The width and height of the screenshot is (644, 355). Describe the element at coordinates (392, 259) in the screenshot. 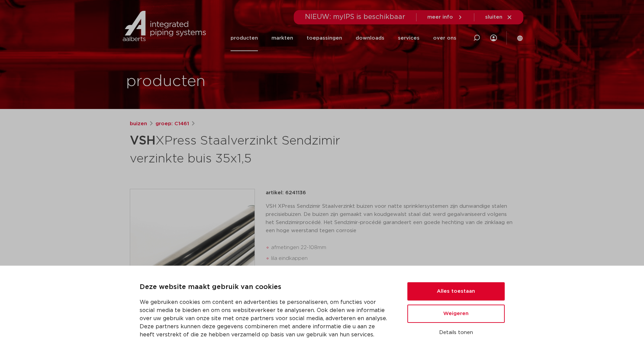

I see `li: lila eindkappen` at that location.